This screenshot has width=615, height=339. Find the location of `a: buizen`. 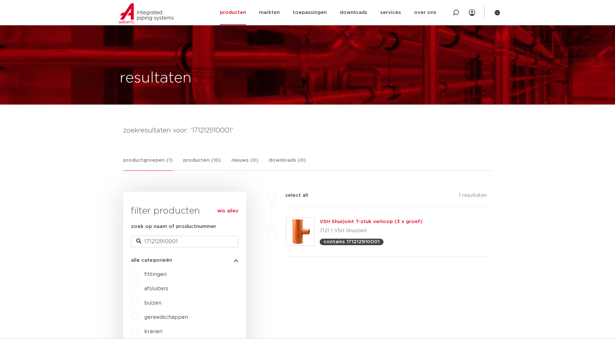

a: buizen is located at coordinates (153, 303).